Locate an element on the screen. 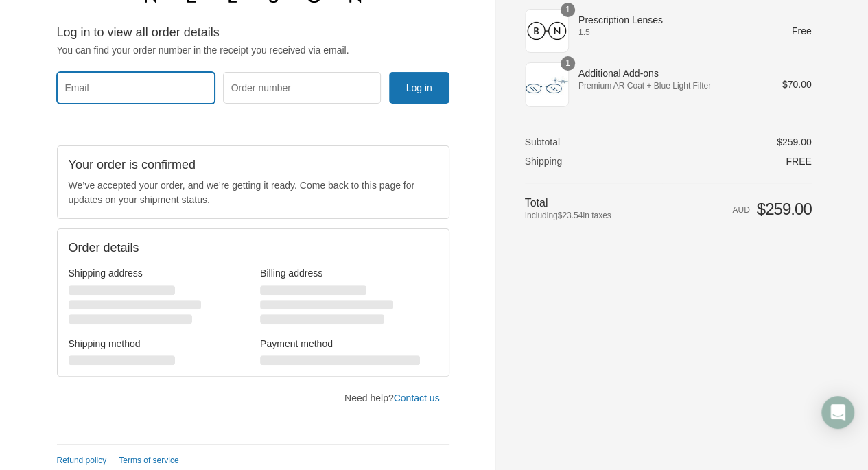 This screenshot has width=868, height=470. h2: Log in to view all order details is located at coordinates (253, 33).